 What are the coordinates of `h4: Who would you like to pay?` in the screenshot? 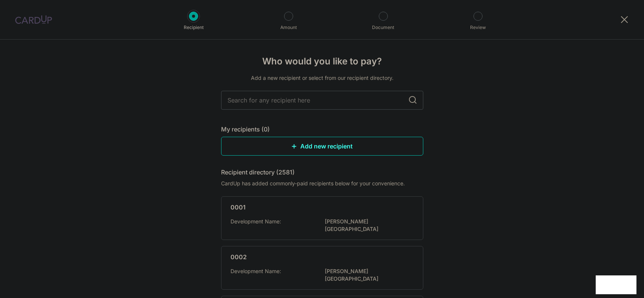 It's located at (322, 62).